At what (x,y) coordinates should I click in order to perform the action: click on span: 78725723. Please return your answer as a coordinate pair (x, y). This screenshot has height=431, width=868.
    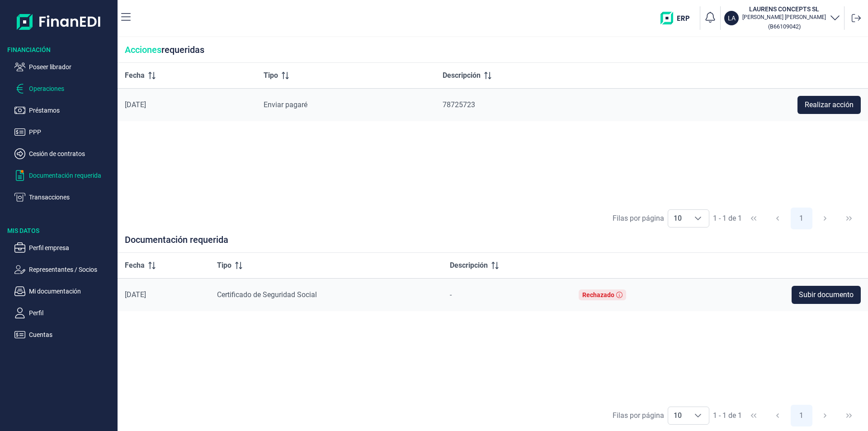
    Looking at the image, I should click on (459, 104).